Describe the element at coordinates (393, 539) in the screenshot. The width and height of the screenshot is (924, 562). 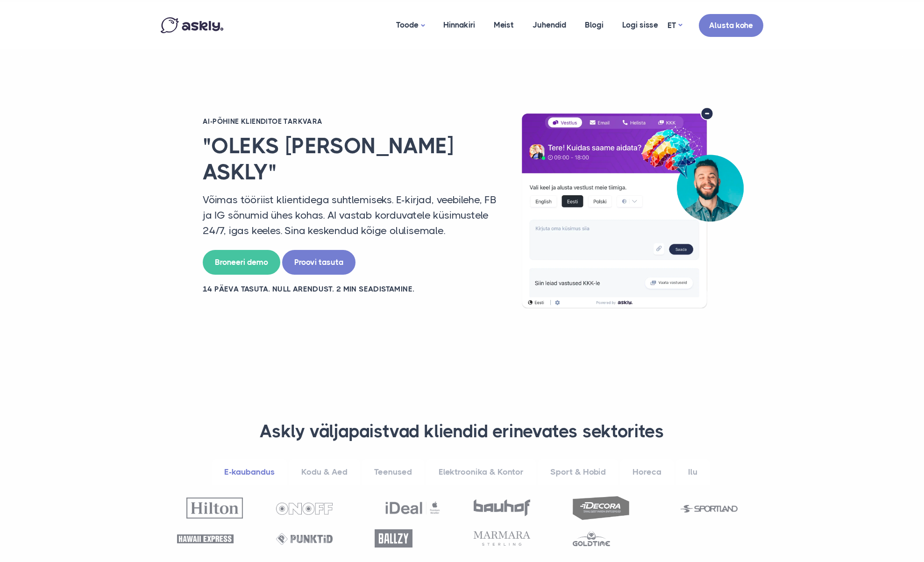
I see `img: Ballzy` at that location.